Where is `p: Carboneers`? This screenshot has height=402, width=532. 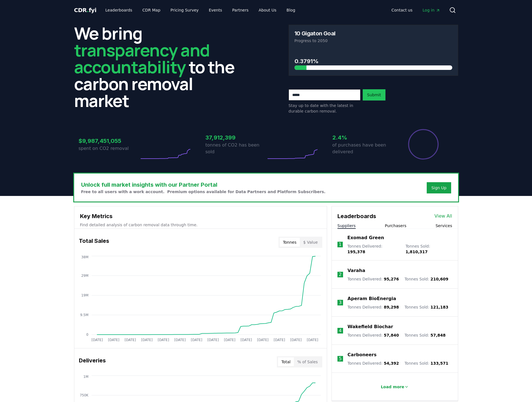 p: Carboneers is located at coordinates (362, 355).